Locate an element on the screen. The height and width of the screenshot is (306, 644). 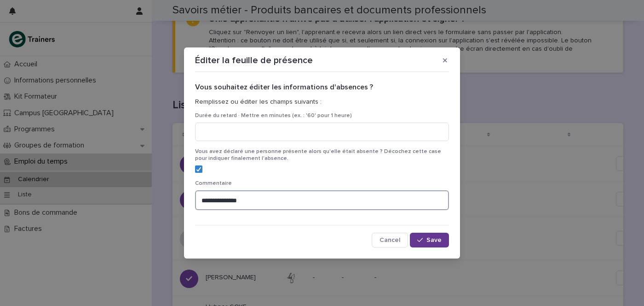
span: Save is located at coordinates (434, 240).